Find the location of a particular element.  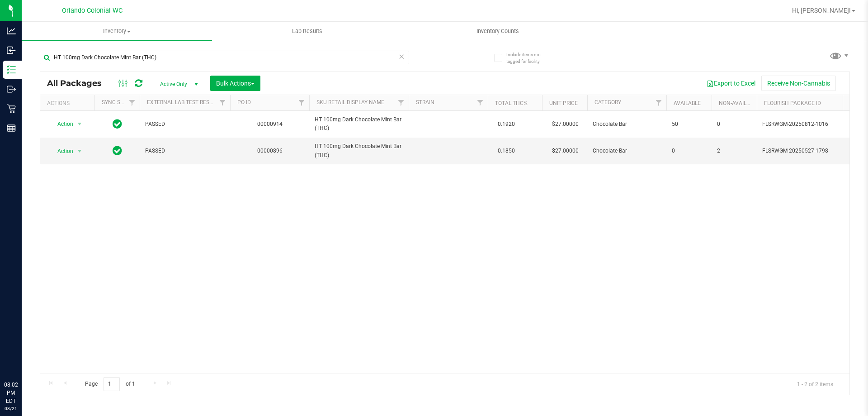

a: SKU Retail Display Name is located at coordinates (350, 103).